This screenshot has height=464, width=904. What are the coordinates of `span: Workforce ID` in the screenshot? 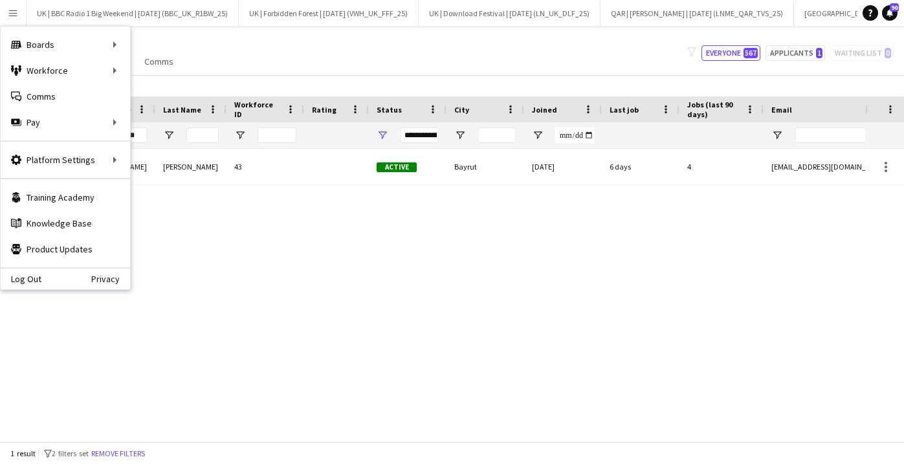 It's located at (258, 109).